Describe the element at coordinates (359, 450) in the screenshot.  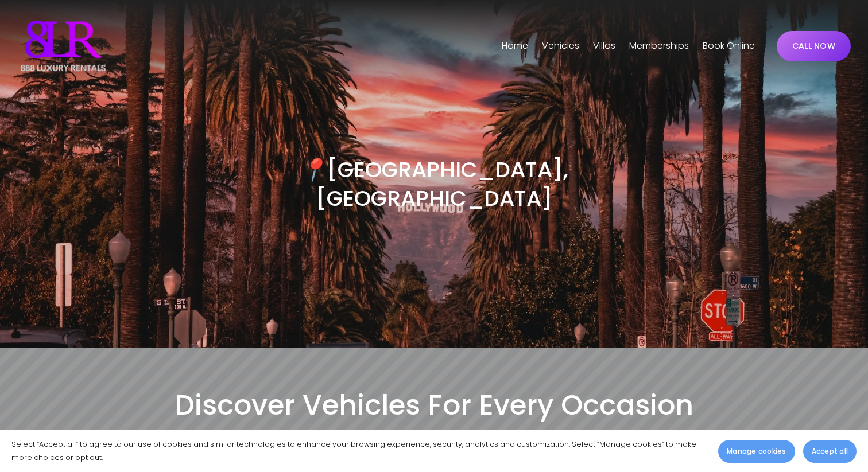
I see `p: Select “Accept all” to agree to our use of cookies and similar technologies to enhance your brows...` at that location.